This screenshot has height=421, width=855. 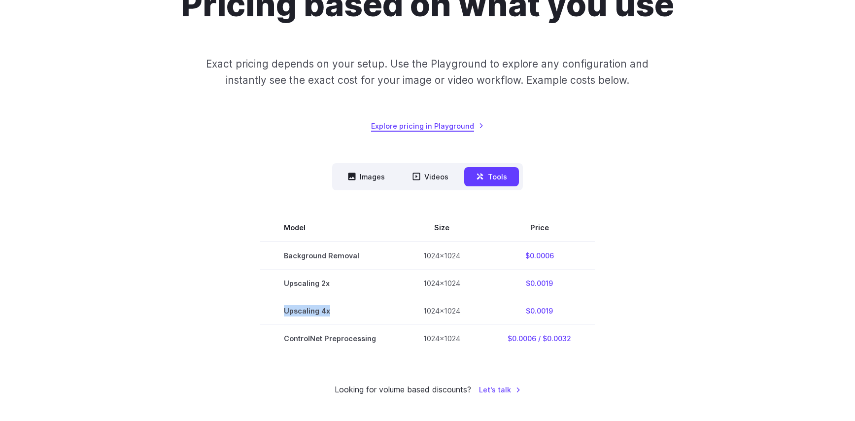 I want to click on td: $0.0006 / $0.0032, so click(x=539, y=338).